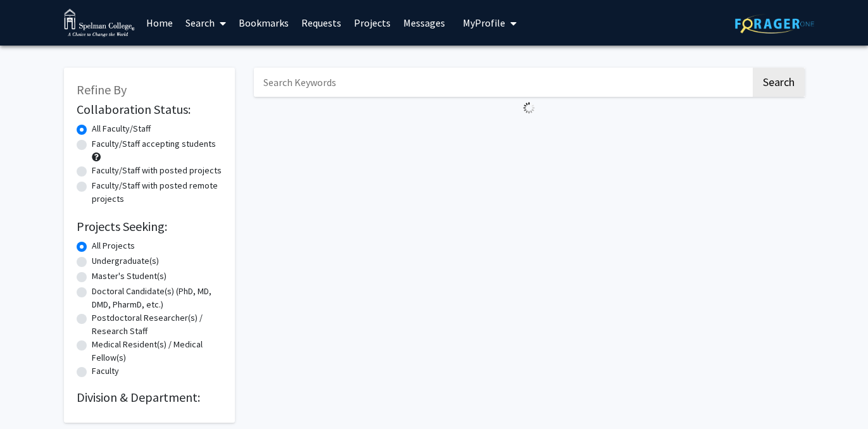  I want to click on label: Medical Resident(s) / Medical Fellow(s), so click(157, 351).